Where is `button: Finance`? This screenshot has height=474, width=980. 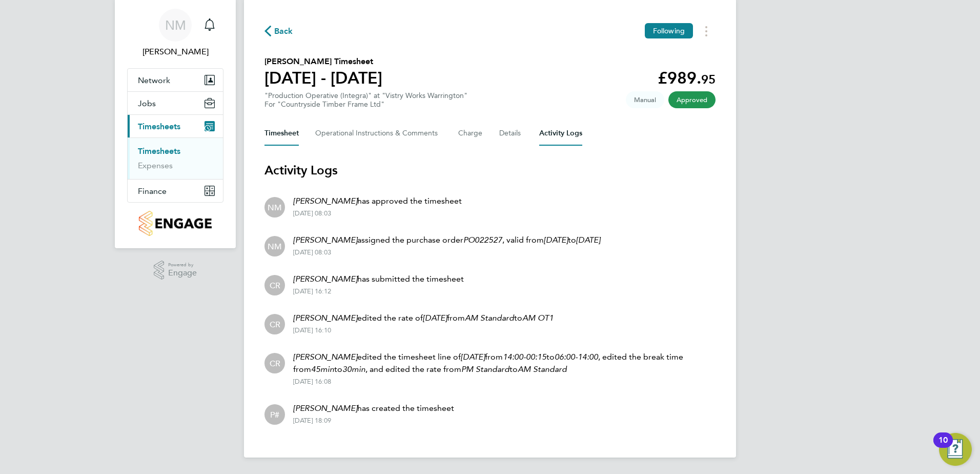
button: Finance is located at coordinates (175, 191).